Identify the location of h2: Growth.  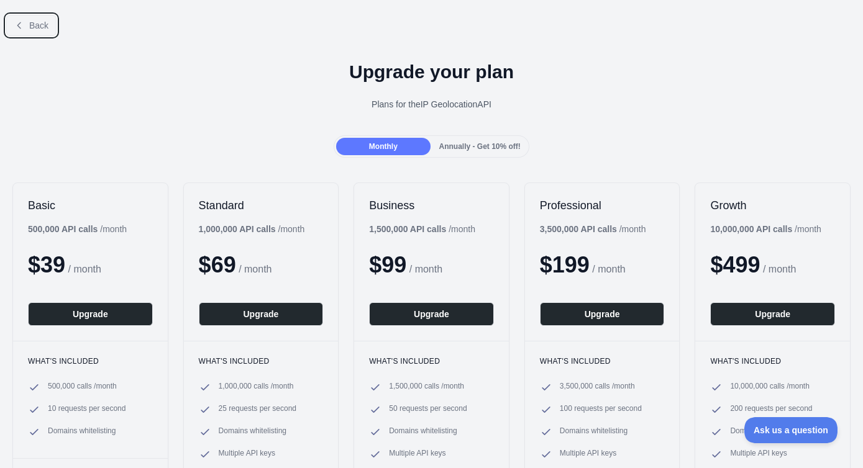
(772, 206).